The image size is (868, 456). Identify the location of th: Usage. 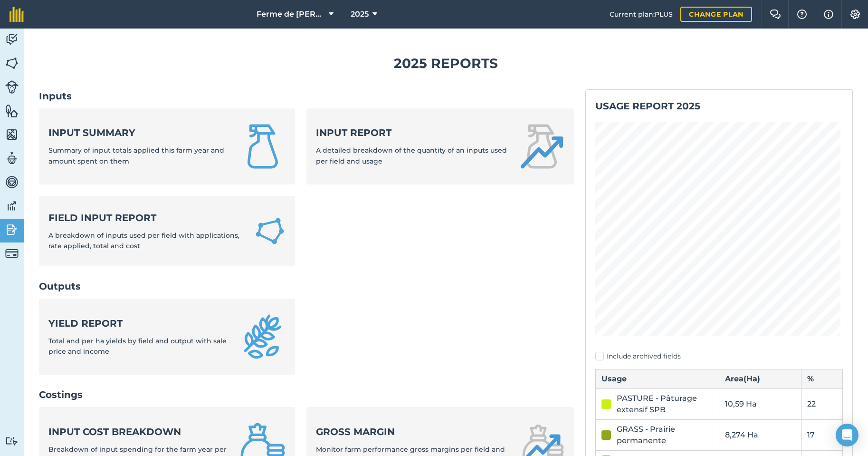
(657, 379).